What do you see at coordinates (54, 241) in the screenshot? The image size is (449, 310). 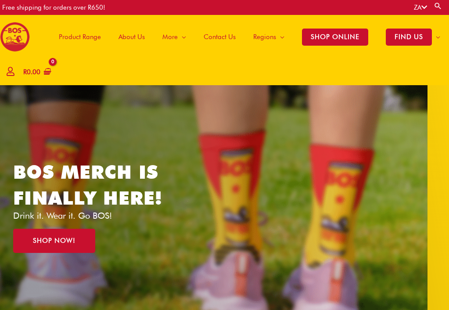 I see `a: SHOP NOW!` at bounding box center [54, 241].